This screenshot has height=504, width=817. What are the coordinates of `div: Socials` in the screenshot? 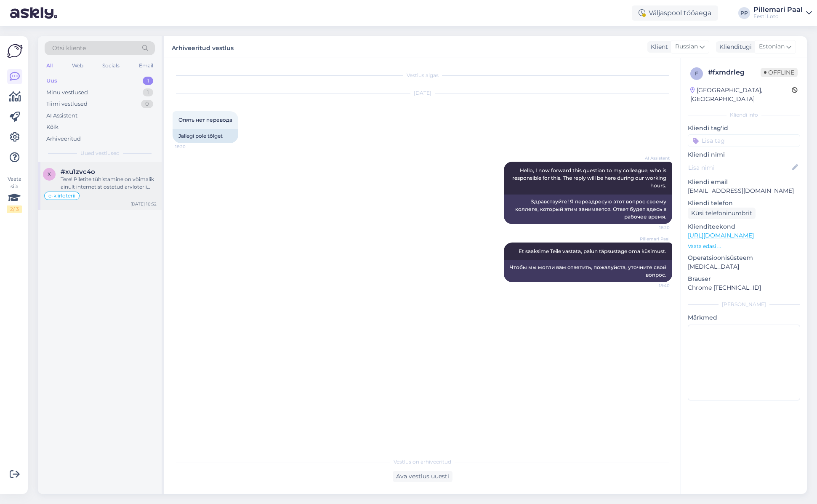 It's located at (111, 66).